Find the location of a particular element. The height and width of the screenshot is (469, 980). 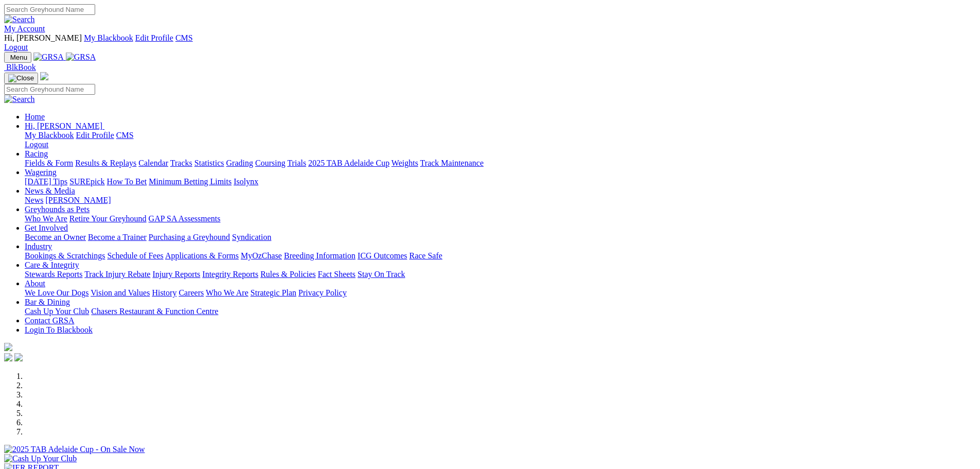

a: Minimum Betting Limits is located at coordinates (190, 181).